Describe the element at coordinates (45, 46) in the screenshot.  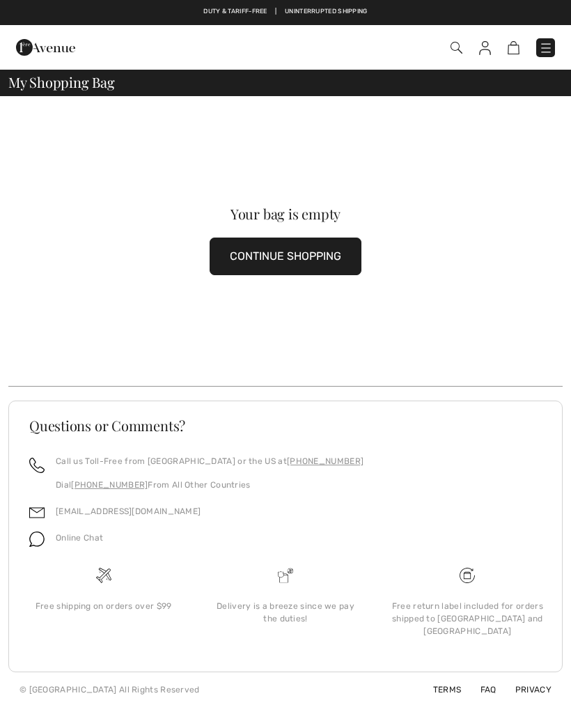
I see `a: 1ère Avenue` at that location.